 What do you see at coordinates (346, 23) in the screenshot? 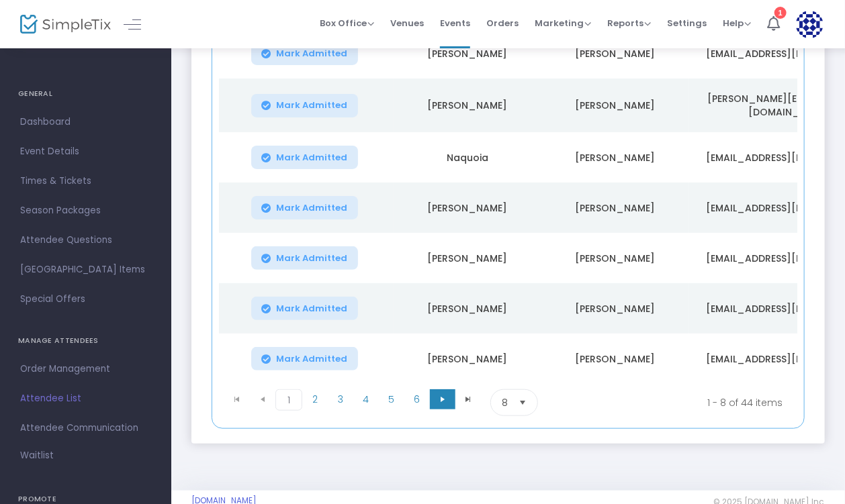
I see `span: Box Office` at bounding box center [346, 23].